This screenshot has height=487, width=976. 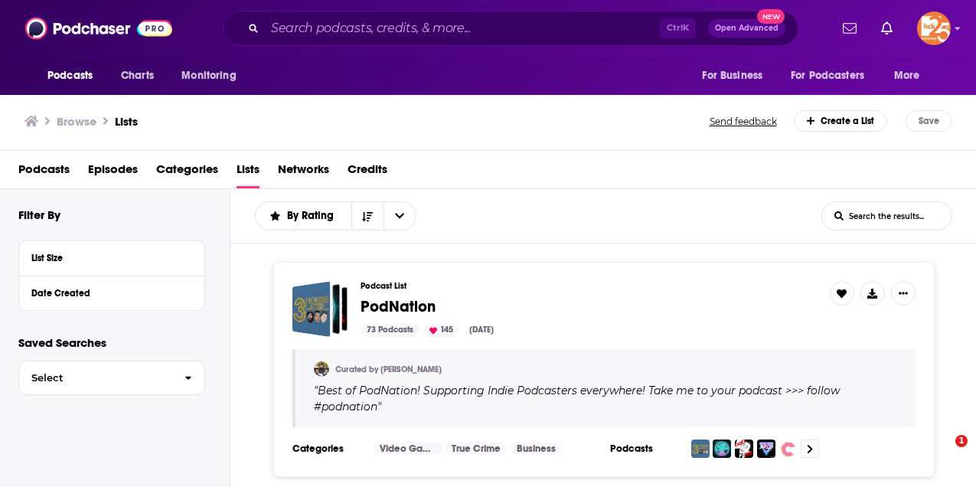 I want to click on span: Lists, so click(x=248, y=172).